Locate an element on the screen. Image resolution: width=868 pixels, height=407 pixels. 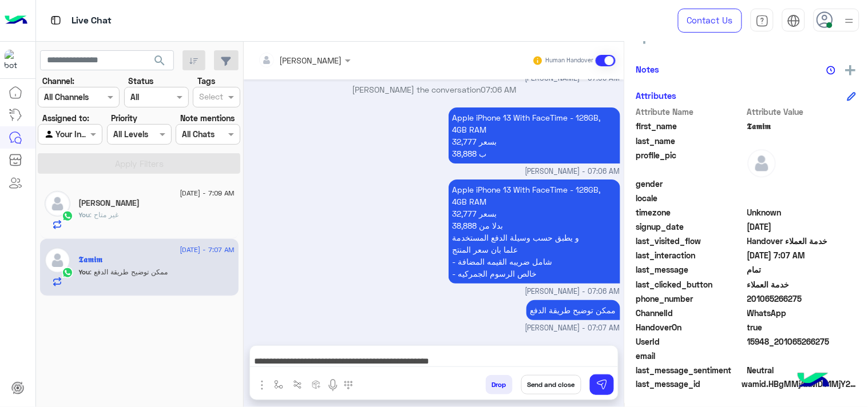
img: notes is located at coordinates (832, 70).